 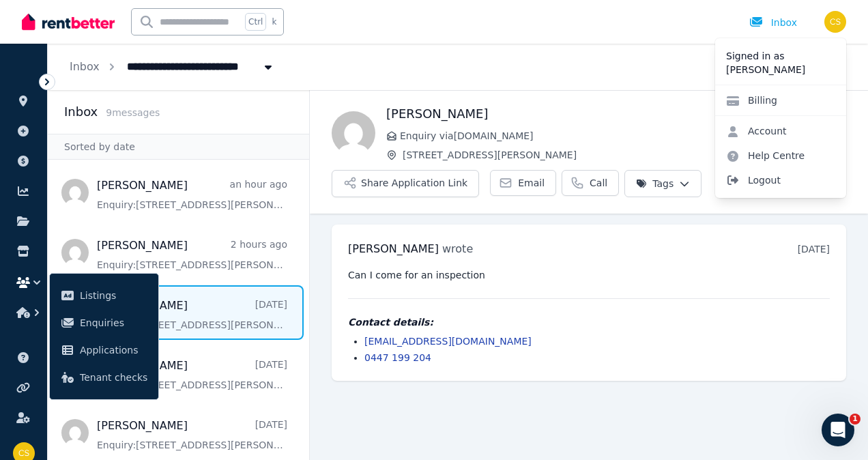 I want to click on button: Share Application Link, so click(x=405, y=183).